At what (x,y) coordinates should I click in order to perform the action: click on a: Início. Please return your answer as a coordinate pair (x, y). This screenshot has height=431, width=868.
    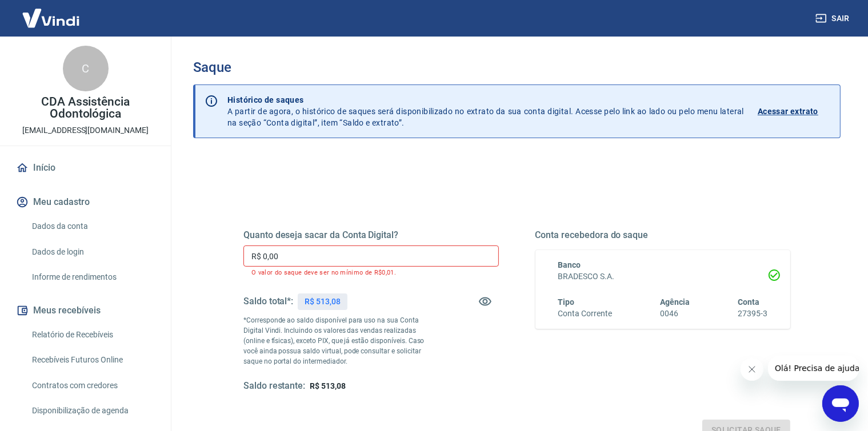
    Looking at the image, I should click on (85, 168).